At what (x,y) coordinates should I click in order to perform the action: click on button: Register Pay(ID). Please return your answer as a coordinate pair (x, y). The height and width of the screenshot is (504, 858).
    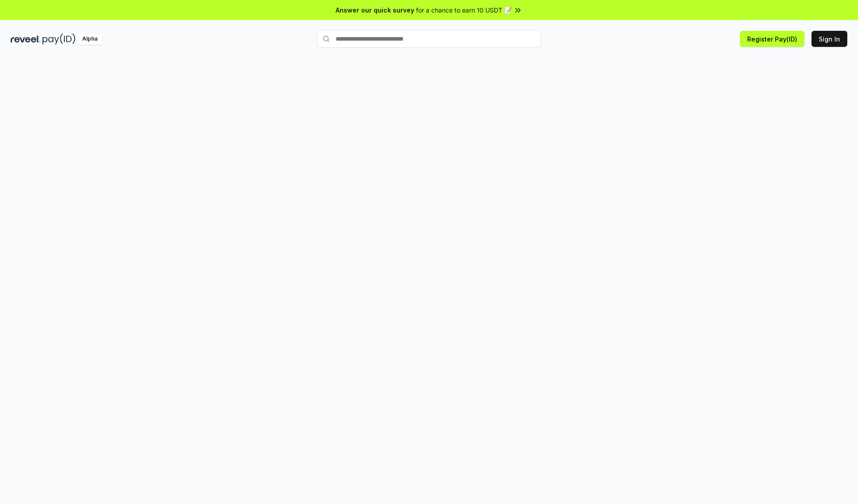
    Looking at the image, I should click on (772, 39).